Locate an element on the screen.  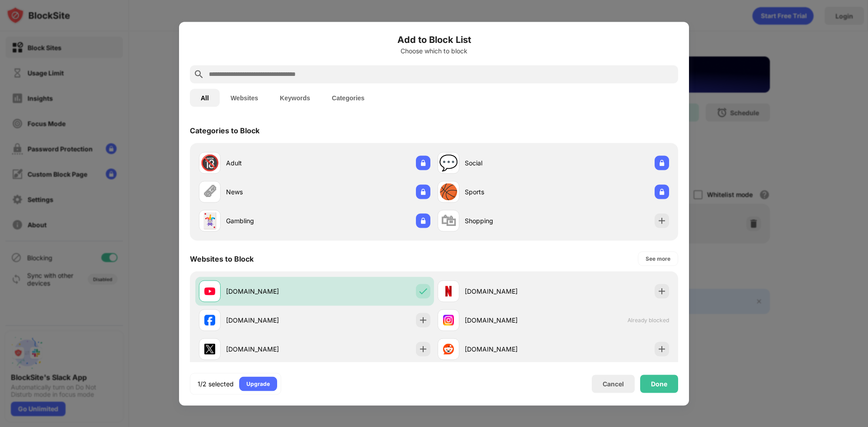
div: Gambling is located at coordinates (271, 221).